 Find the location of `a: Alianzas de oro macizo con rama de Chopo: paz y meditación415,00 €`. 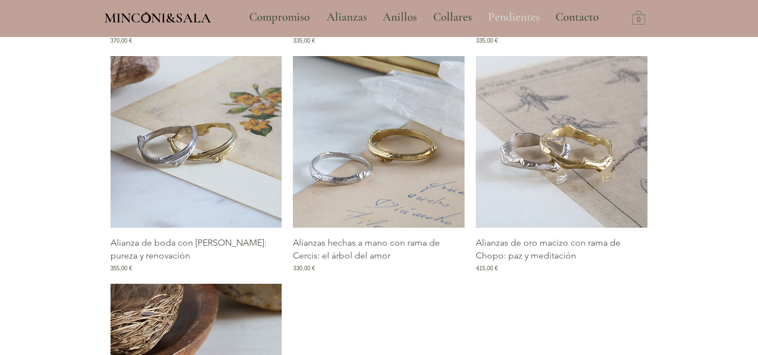

a: Alianzas de oro macizo con rama de Chopo: paz y meditación415,00 € is located at coordinates (561, 255).